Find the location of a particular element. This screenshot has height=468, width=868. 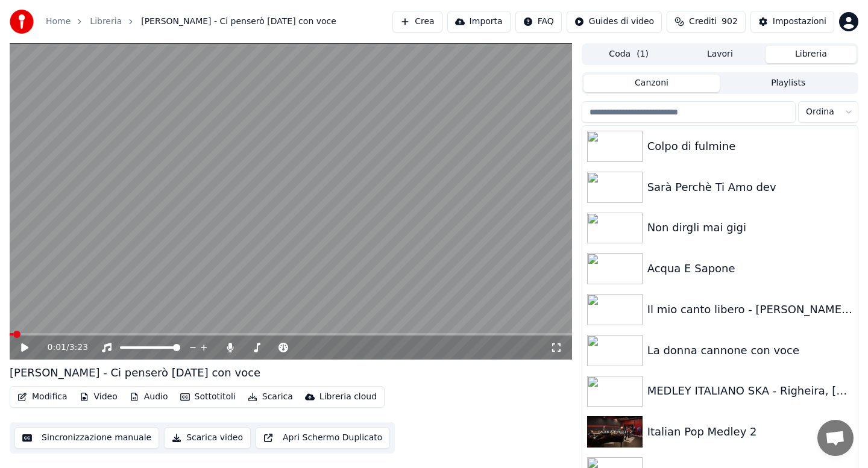

div: La donna cannone con voce is located at coordinates (750, 351).